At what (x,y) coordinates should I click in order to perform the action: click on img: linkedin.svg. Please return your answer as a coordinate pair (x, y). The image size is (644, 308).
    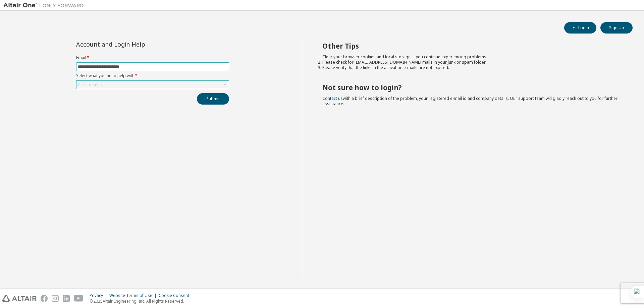
    Looking at the image, I should click on (66, 298).